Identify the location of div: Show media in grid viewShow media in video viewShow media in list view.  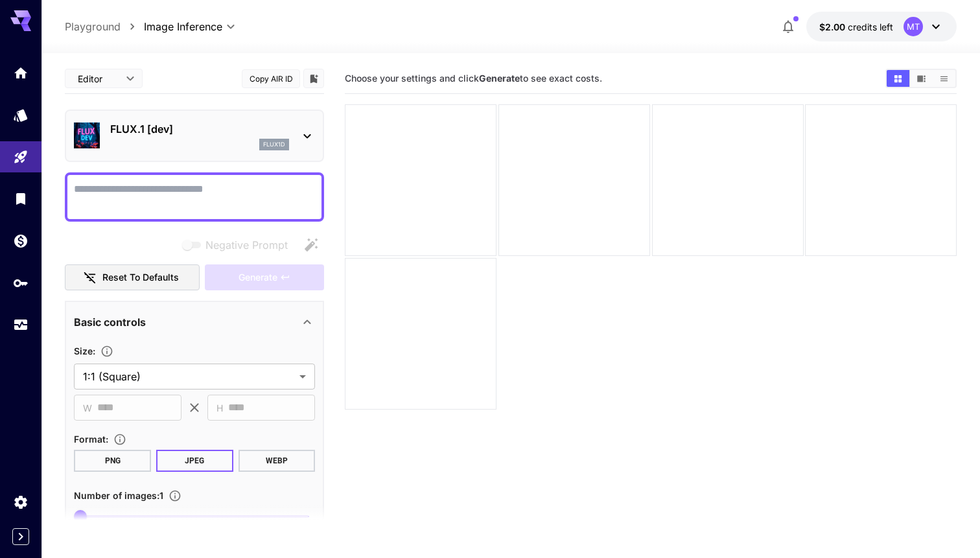
(921, 78).